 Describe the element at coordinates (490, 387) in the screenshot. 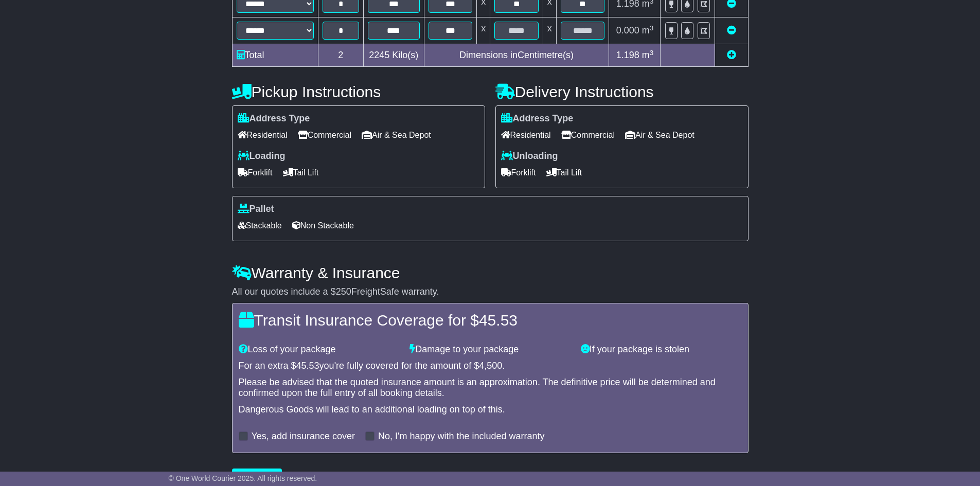

I see `div: Please be advised that the quoted insurance amount is an approximation. The definitive price will...` at that location.